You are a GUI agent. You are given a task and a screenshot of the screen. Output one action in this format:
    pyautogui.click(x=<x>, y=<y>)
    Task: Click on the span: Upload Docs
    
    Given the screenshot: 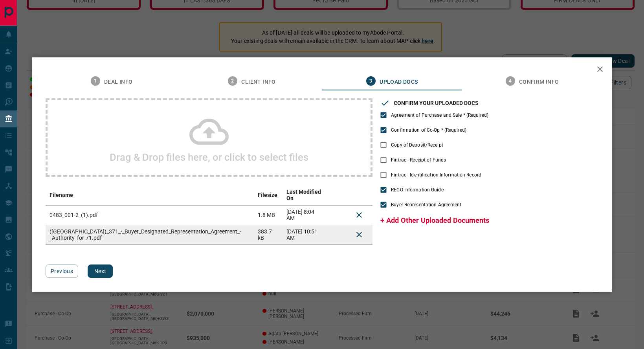 What is the action you would take?
    pyautogui.click(x=398, y=82)
    